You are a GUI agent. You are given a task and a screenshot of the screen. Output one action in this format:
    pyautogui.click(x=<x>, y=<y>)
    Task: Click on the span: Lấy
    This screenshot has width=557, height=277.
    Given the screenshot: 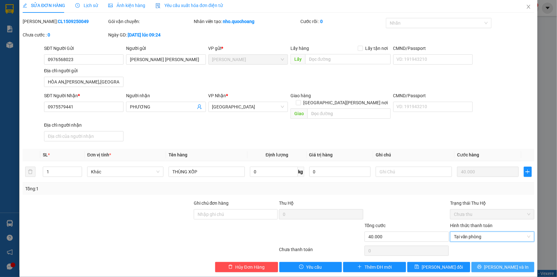 What is the action you would take?
    pyautogui.click(x=298, y=59)
    